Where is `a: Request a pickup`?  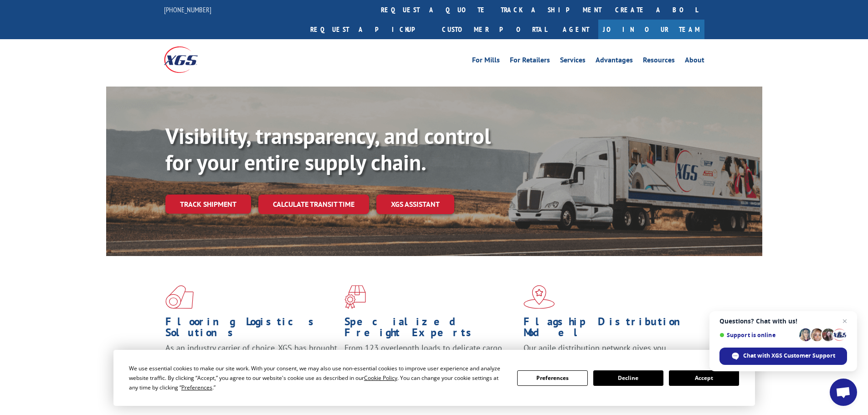 a: Request a pickup is located at coordinates (369, 29).